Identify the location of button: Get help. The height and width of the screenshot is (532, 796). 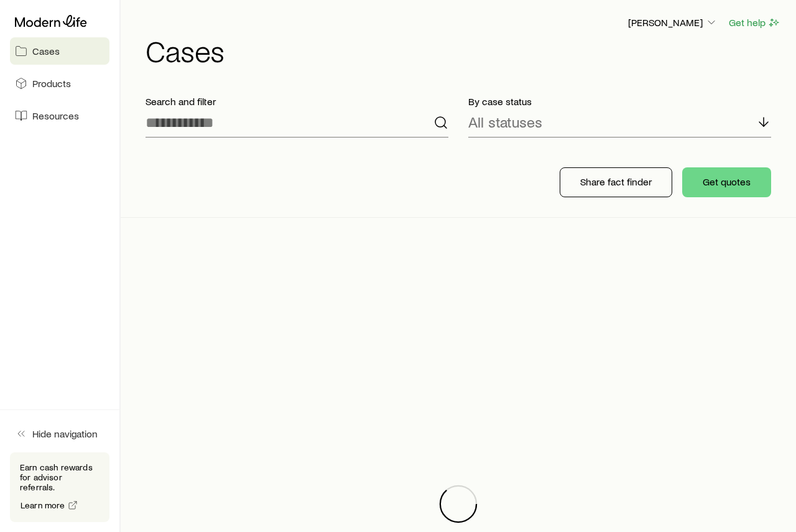
(755, 23).